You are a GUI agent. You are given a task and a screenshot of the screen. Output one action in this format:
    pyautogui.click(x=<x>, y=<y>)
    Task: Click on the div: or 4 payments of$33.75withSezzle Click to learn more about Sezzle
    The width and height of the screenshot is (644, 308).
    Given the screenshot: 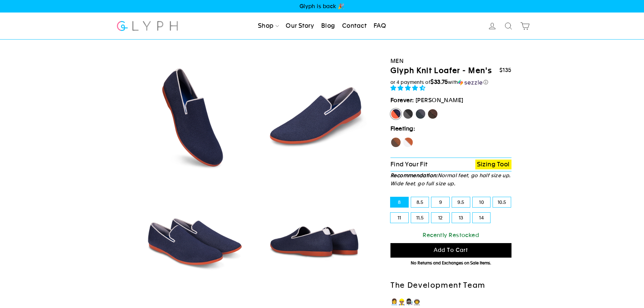 What is the action you would take?
    pyautogui.click(x=451, y=82)
    